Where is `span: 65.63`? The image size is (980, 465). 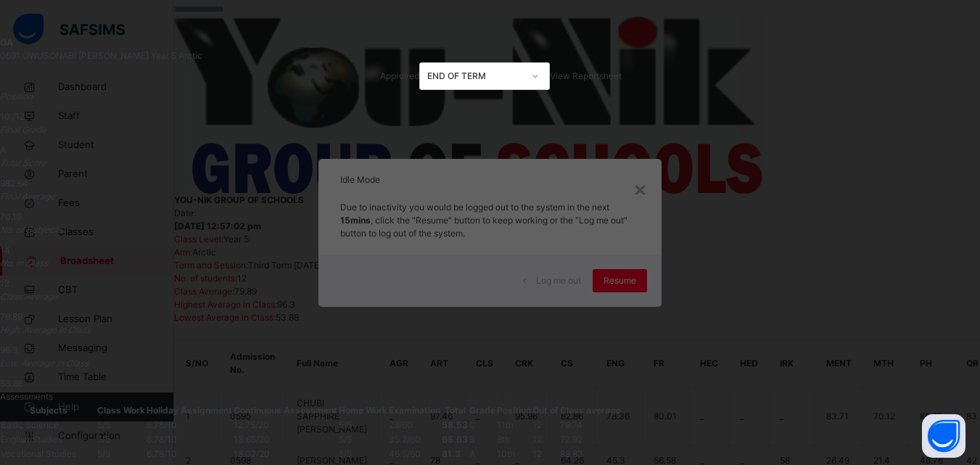 span: 65.63 is located at coordinates (455, 439).